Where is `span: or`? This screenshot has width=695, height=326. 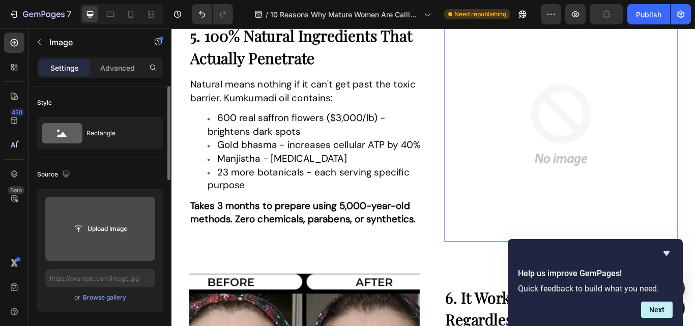
span: or is located at coordinates (77, 297).